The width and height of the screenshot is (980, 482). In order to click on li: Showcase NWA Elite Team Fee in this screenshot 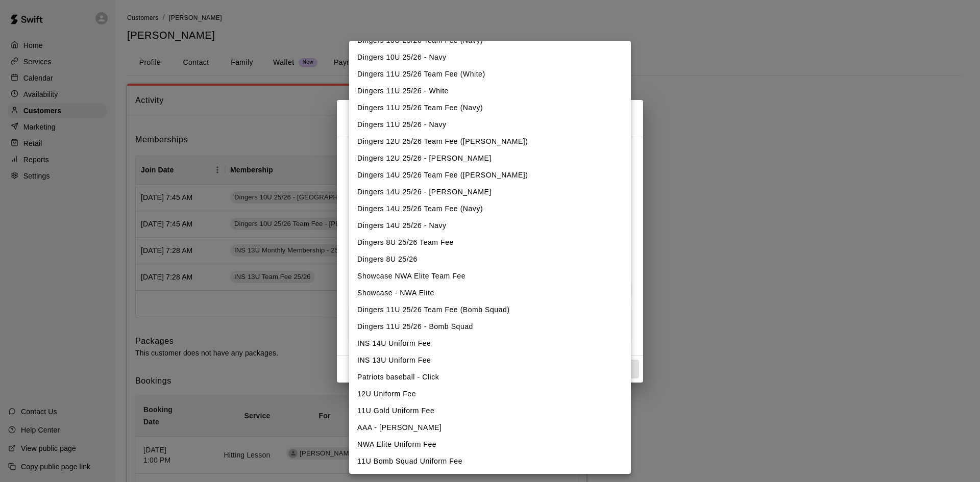, I will do `click(490, 276)`.